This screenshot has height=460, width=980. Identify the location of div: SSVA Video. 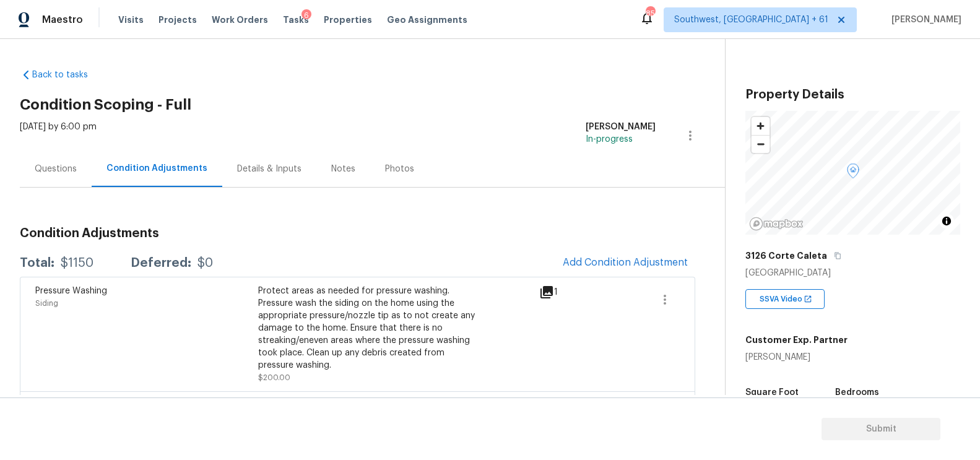
(785, 299).